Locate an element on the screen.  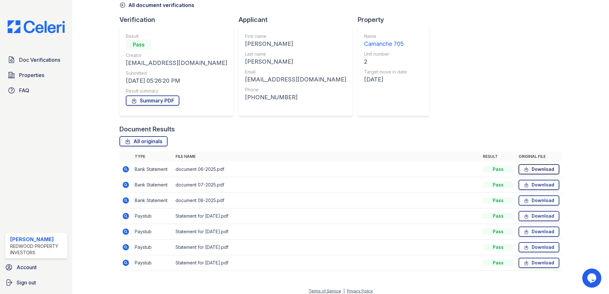
a: Summary PDF is located at coordinates (153, 101).